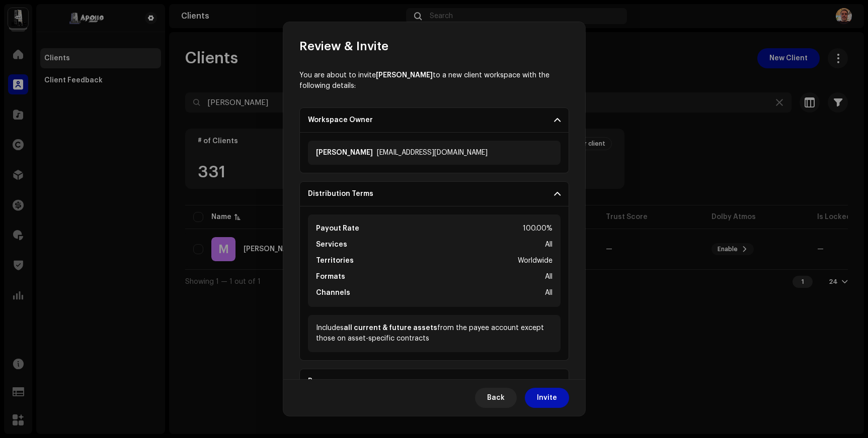 The width and height of the screenshot is (868, 438). Describe the element at coordinates (547, 398) in the screenshot. I see `button: Invite` at that location.